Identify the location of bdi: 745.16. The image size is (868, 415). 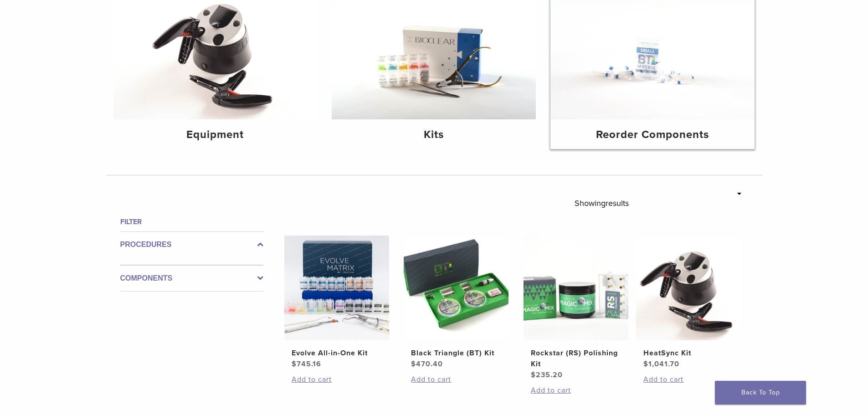
(307, 364).